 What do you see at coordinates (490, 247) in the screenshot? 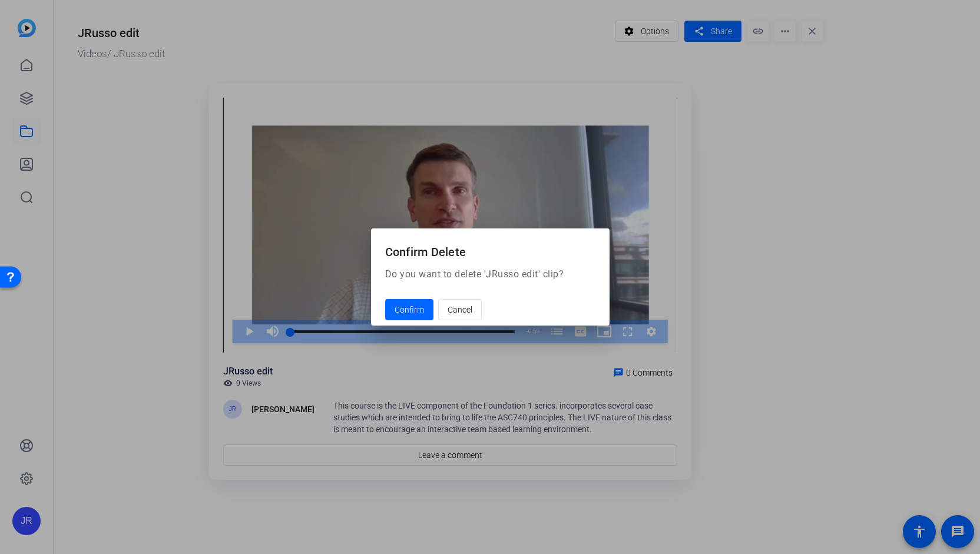
I see `h2: Confirm Delete` at bounding box center [490, 247].